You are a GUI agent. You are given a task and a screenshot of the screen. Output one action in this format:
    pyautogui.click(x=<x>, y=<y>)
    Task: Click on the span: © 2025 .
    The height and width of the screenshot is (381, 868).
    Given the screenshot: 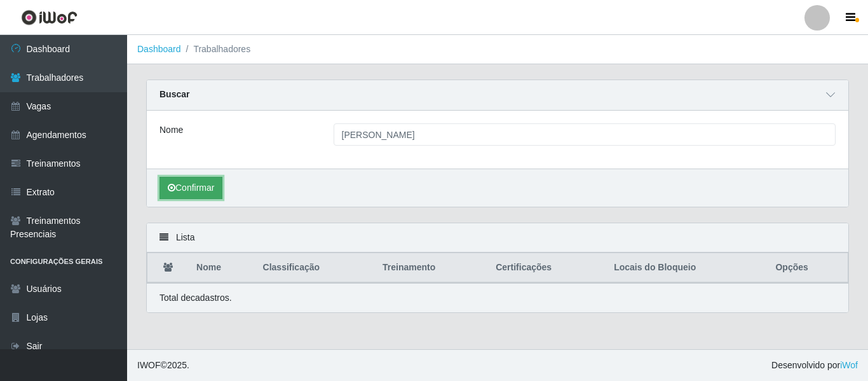 What is the action you would take?
    pyautogui.click(x=163, y=365)
    